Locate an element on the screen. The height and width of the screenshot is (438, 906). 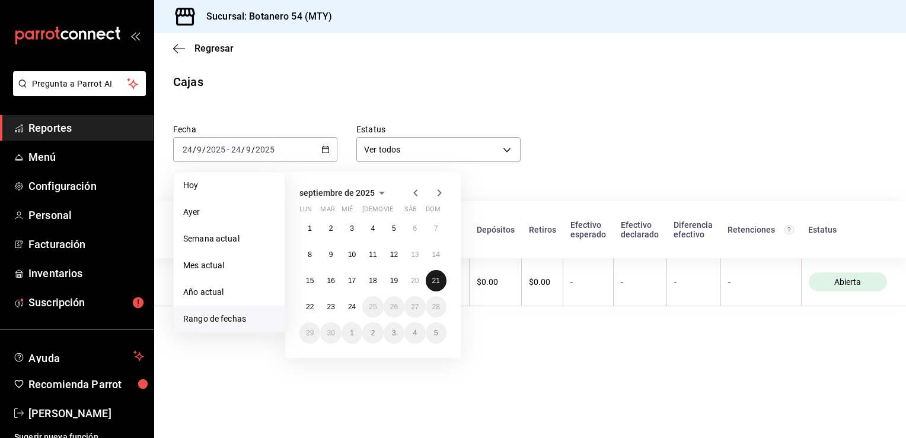
abbr: 10 de septiembre de 2025 is located at coordinates (352, 254).